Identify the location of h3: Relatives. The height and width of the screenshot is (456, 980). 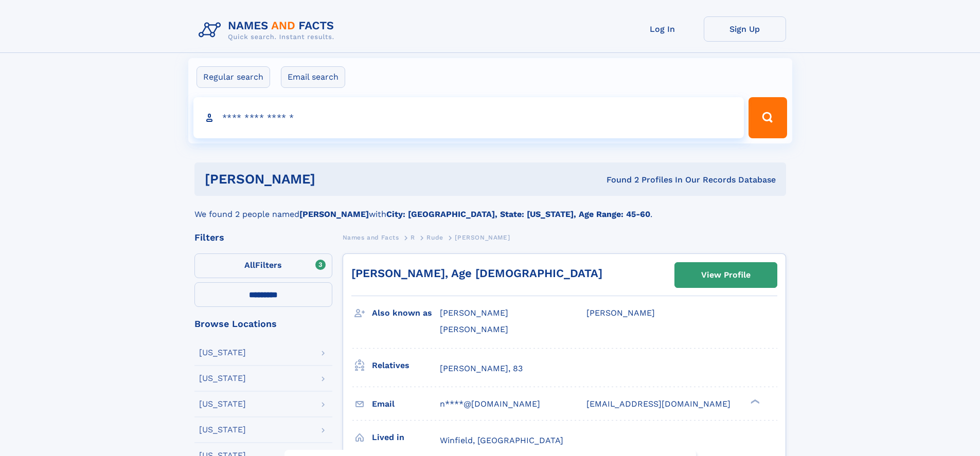
(406, 366).